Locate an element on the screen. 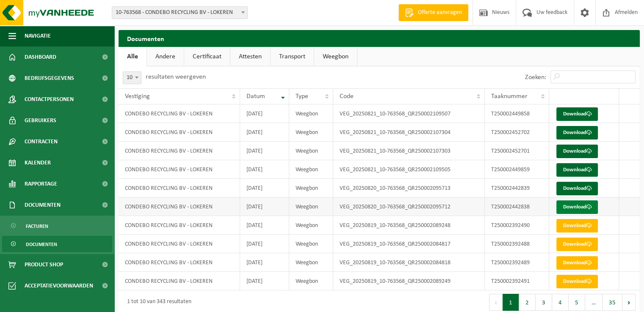 This screenshot has height=312, width=644. td: T250002392491 is located at coordinates (517, 281).